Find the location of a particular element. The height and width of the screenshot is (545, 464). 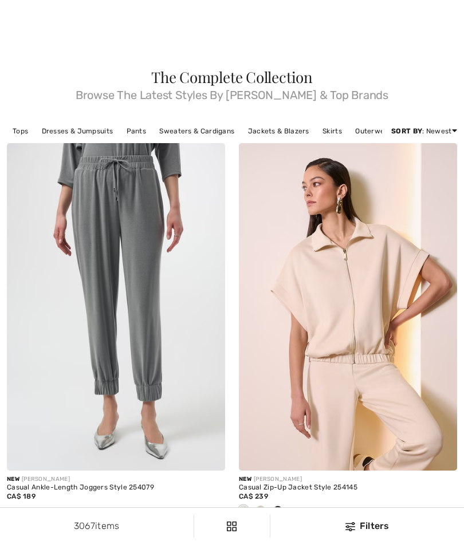

div: Casual Ankle-Length Joggers Style 254079 is located at coordinates (116, 488).